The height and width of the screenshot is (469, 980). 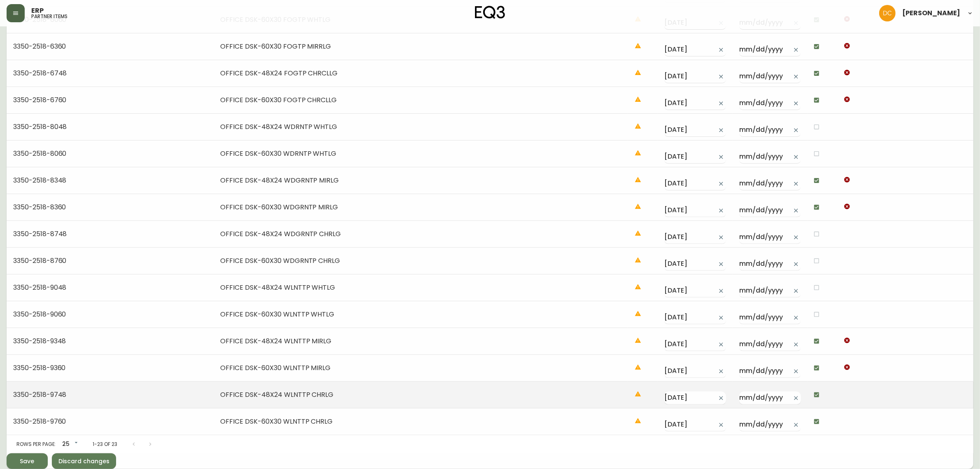 What do you see at coordinates (888, 13) in the screenshot?
I see `img: 7eb451d6983258353faa3212700b340b` at bounding box center [888, 13].